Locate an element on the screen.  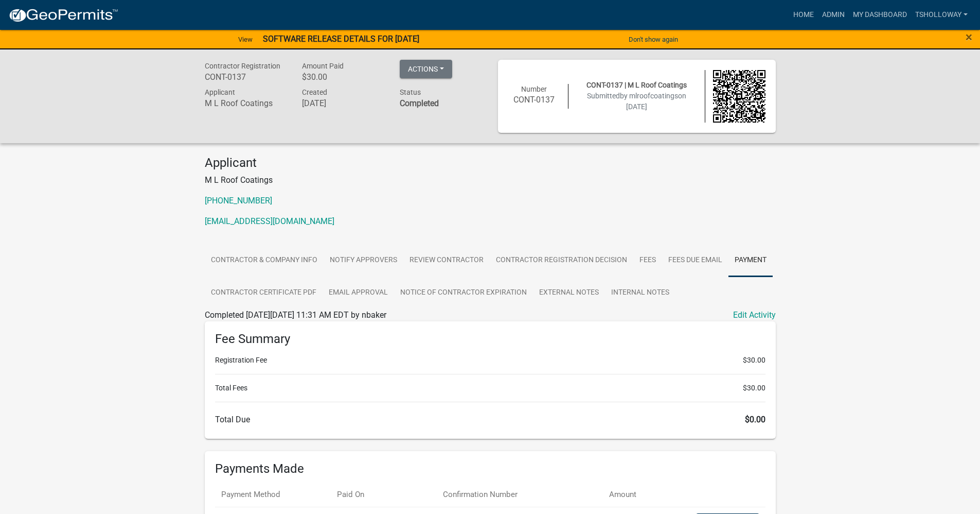
th: Payment Method is located at coordinates (273, 494).